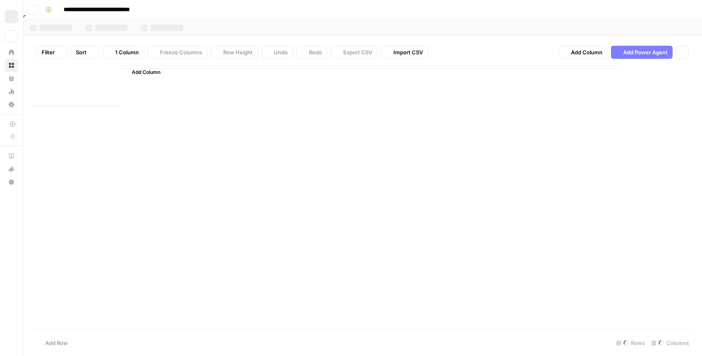  What do you see at coordinates (238, 52) in the screenshot?
I see `span: Row Height` at bounding box center [238, 52].